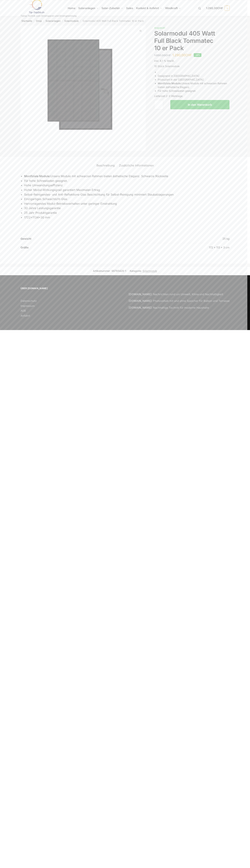  Describe the element at coordinates (127, 217) in the screenshot. I see `li: 1722x1134x30 mm` at that location.